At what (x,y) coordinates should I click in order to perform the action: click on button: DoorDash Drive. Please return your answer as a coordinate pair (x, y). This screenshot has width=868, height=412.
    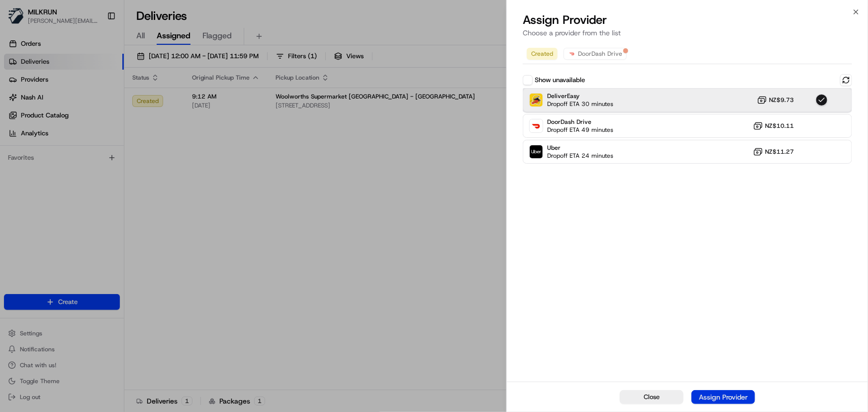
    Looking at the image, I should click on (595, 54).